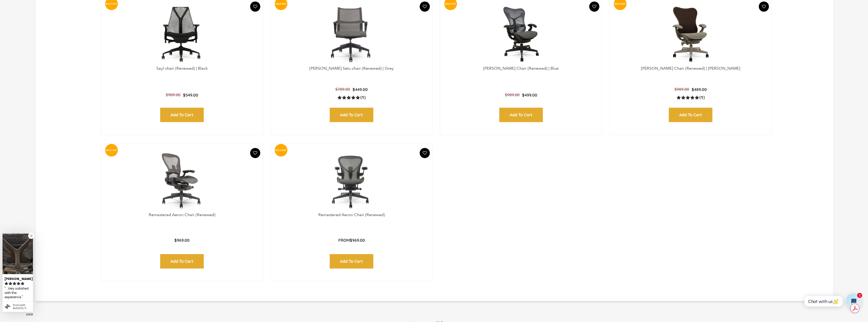  Describe the element at coordinates (24, 12) in the screenshot. I see `span: Chat with us` at that location.